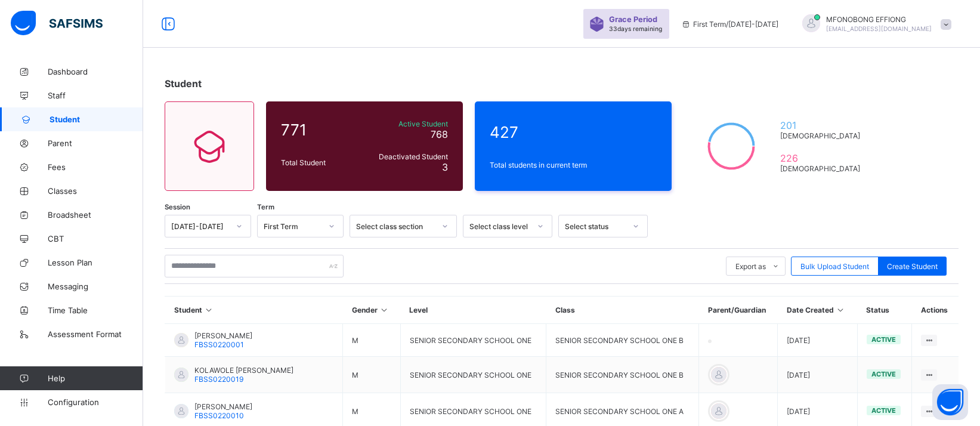  What do you see at coordinates (834, 266) in the screenshot?
I see `span: Bulk Upload Student` at bounding box center [834, 266].